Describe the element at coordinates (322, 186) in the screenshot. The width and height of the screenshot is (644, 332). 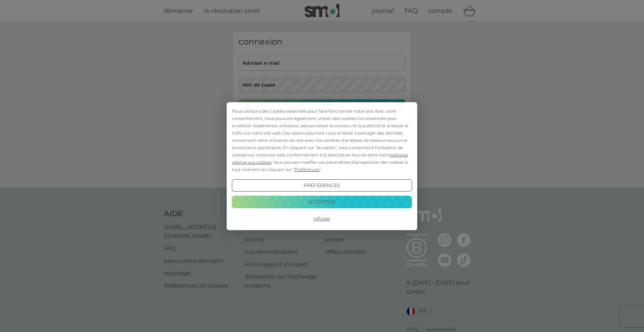
I see `button: Préférences` at that location.